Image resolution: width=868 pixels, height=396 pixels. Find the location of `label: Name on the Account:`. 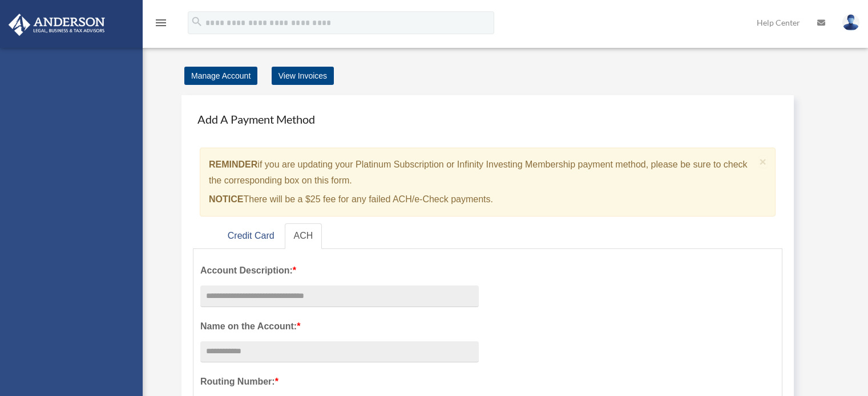

label: Name on the Account: is located at coordinates (339, 327).